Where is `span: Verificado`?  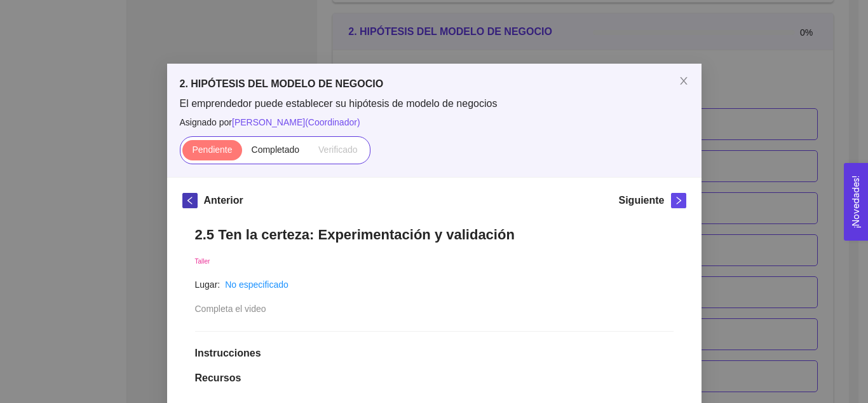
span: Verificado is located at coordinates (338, 149).